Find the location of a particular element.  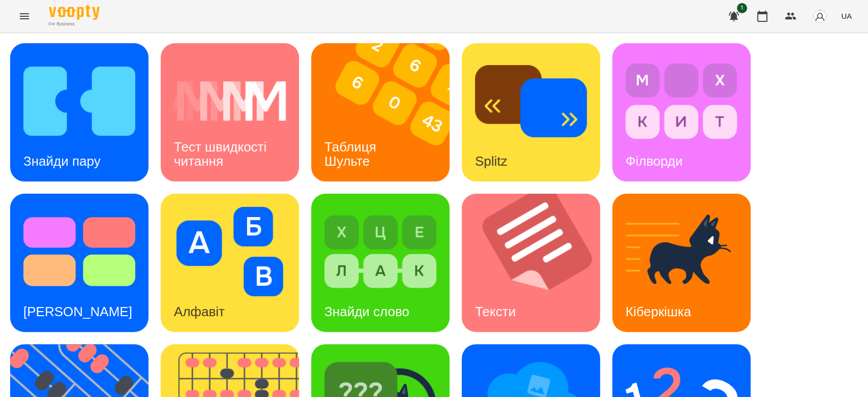

h3: Таблиця Шульте is located at coordinates (352, 154).